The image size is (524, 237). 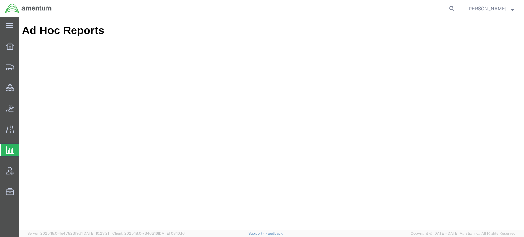 I want to click on h1: Ad Hoc Reports, so click(x=252, y=13).